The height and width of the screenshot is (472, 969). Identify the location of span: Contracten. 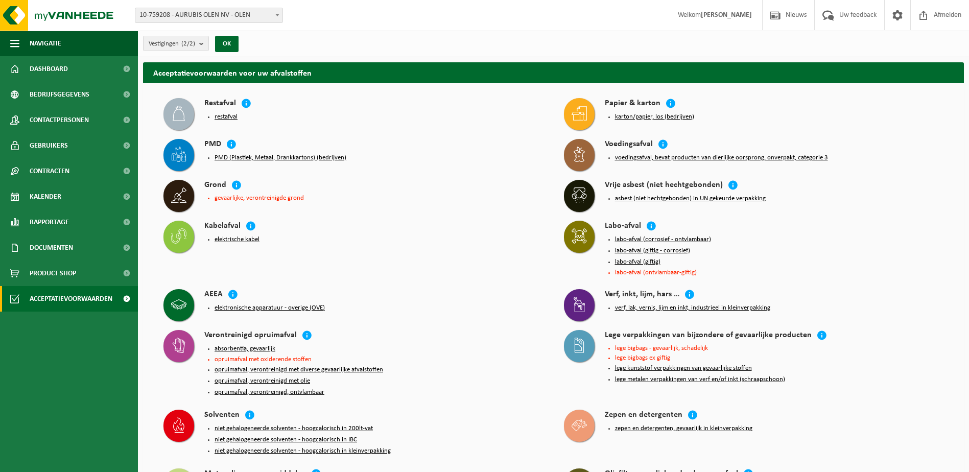
(50, 171).